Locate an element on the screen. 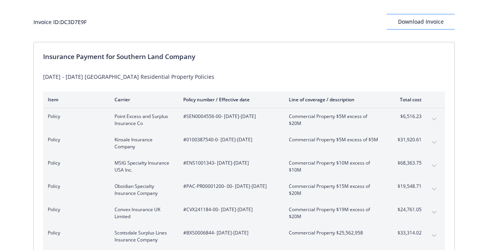  div: Invoice ID: DC3D7E9F is located at coordinates (60, 22).